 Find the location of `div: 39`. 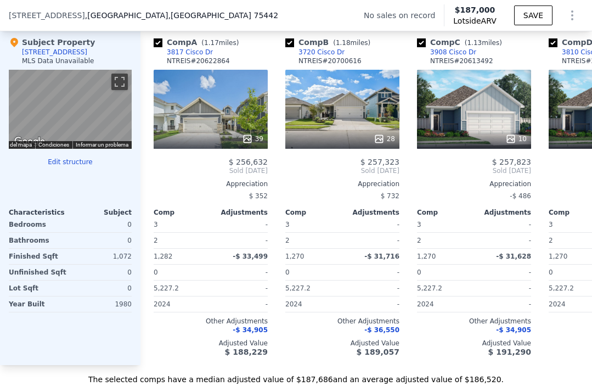

div: 39 is located at coordinates (253, 139).